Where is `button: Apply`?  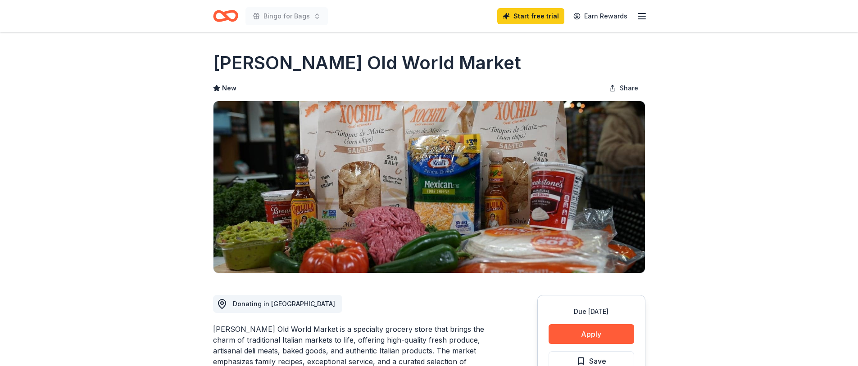 button: Apply is located at coordinates (591, 334).